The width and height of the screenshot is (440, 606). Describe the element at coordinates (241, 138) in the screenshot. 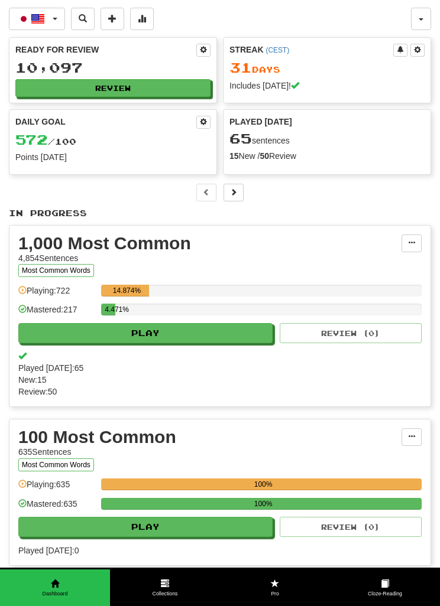

I see `span: 65` at that location.